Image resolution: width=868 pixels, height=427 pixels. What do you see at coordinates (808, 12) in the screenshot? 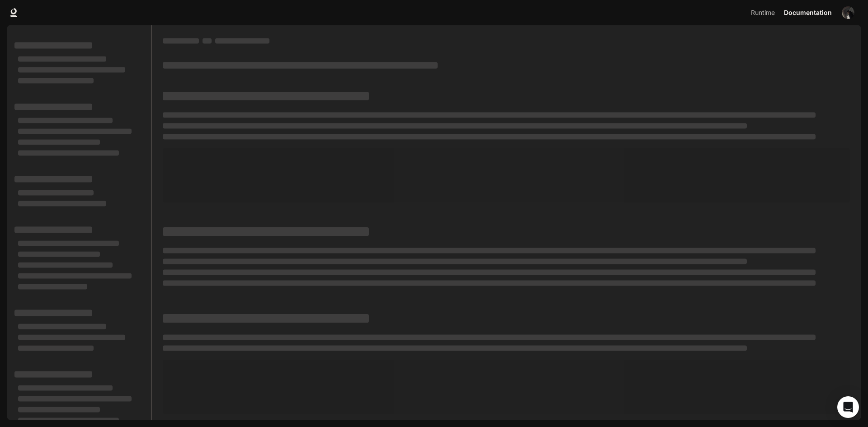
I see `a: Documentation` at bounding box center [808, 12].